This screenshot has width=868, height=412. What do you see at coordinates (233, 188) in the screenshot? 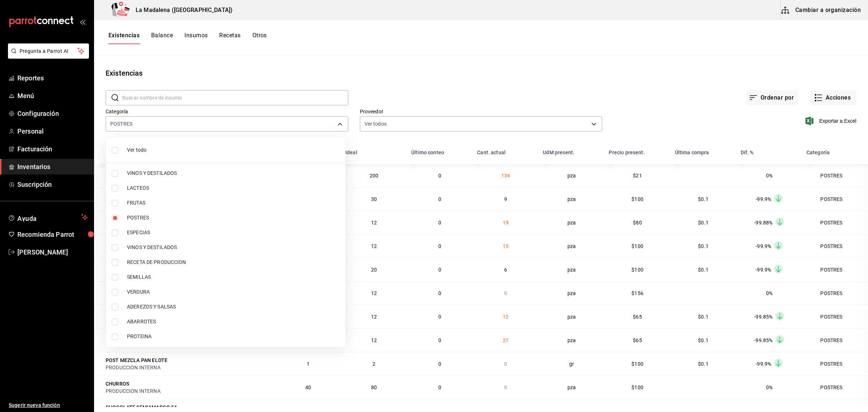
I see `span: LACTEOS` at bounding box center [233, 188].